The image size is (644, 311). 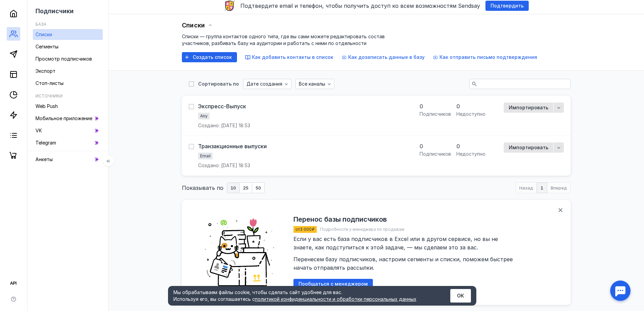 What do you see at coordinates (404, 253) in the screenshot?
I see `span: Если у вас есть база подписчиков в Excel или в другом сервисе, но вы не знаете, как подступиться ...` at bounding box center [404, 253].